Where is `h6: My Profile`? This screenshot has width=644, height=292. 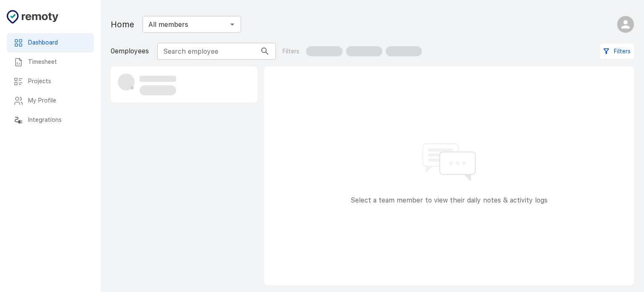 h6: My Profile is located at coordinates (57, 101).